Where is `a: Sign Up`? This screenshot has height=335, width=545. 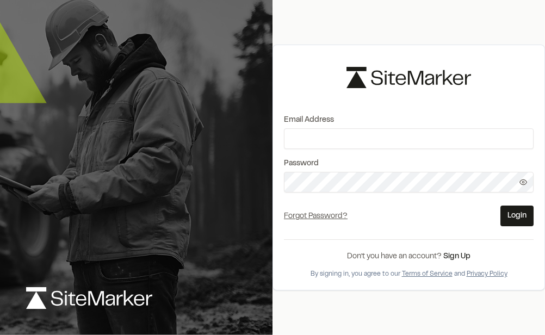
a: Sign Up is located at coordinates (457, 257).